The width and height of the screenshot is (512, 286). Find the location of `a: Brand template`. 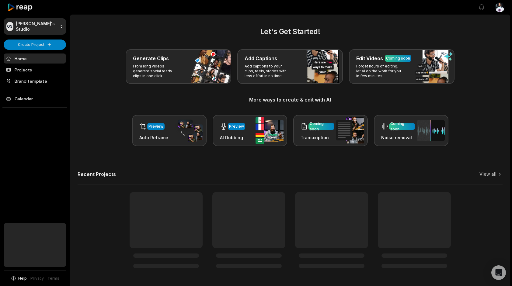

a: Brand template is located at coordinates (35, 81).